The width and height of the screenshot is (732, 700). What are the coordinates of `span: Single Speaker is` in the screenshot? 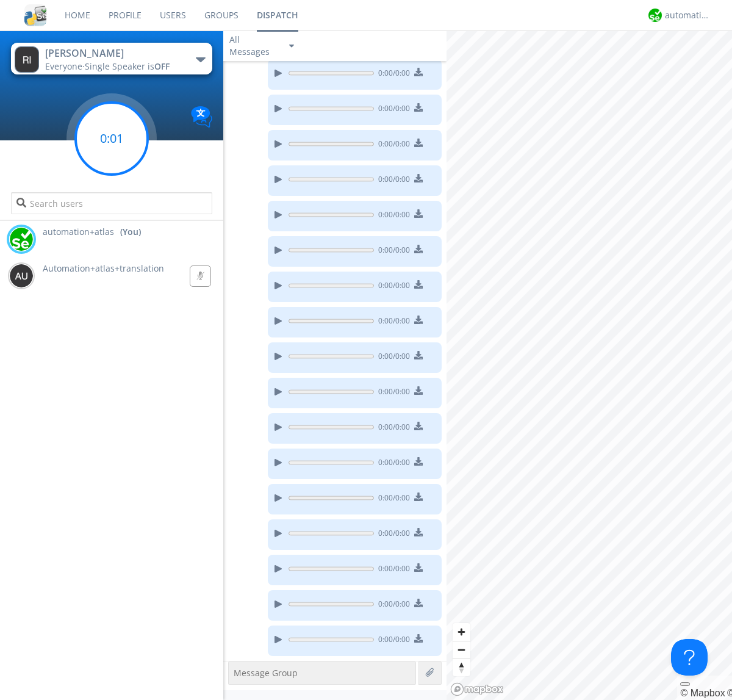 It's located at (127, 66).